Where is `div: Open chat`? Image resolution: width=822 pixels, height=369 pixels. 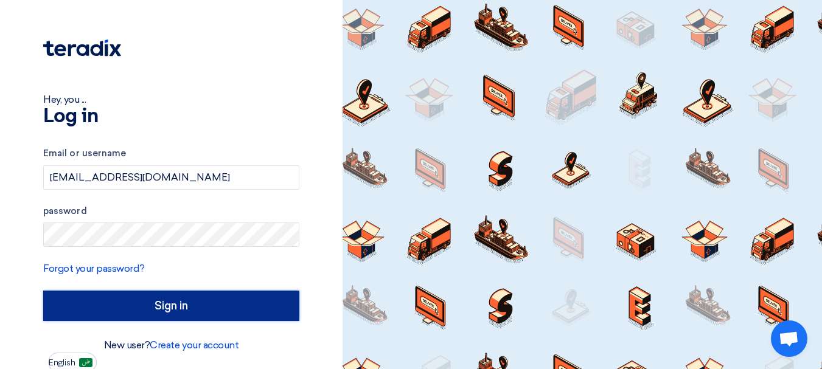
div: Open chat is located at coordinates (789, 339).